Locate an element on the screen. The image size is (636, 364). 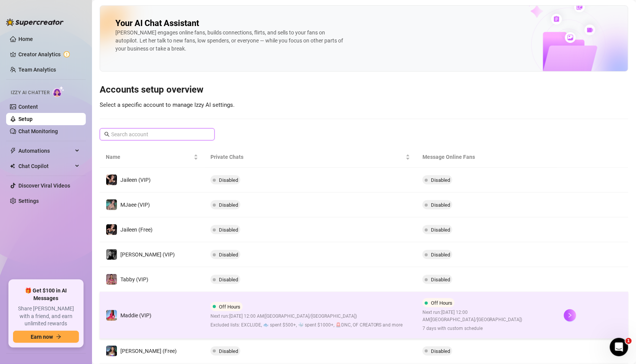
span: Tabby (VIP) is located at coordinates (134, 280).